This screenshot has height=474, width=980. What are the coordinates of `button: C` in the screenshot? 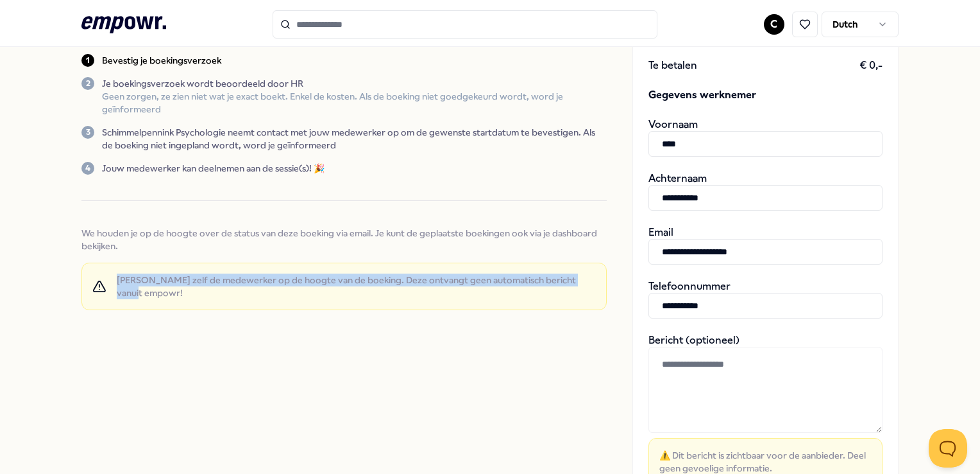 It's located at (774, 24).